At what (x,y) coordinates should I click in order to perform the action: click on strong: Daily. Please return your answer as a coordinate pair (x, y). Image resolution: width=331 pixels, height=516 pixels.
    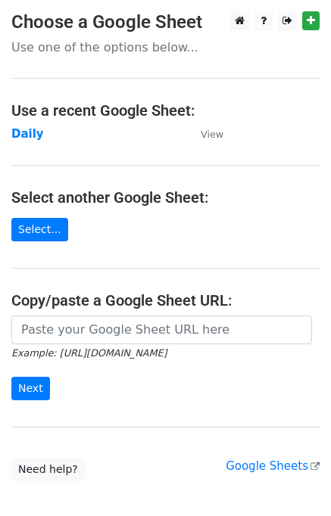
    Looking at the image, I should click on (27, 134).